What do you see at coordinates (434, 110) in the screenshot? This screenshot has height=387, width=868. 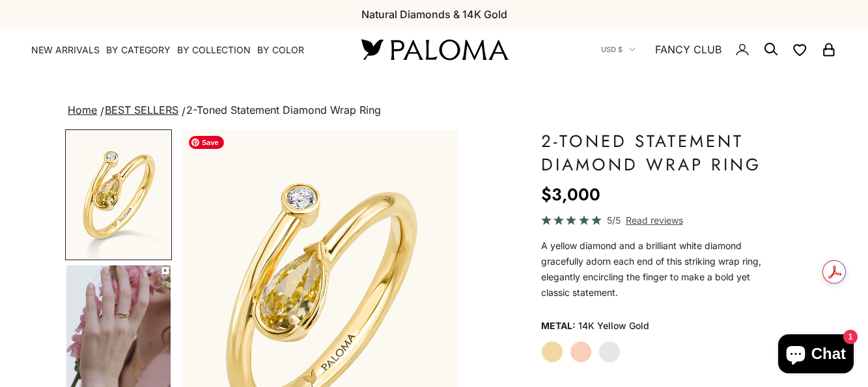 I see `nav: breadcrumbs` at bounding box center [434, 110].